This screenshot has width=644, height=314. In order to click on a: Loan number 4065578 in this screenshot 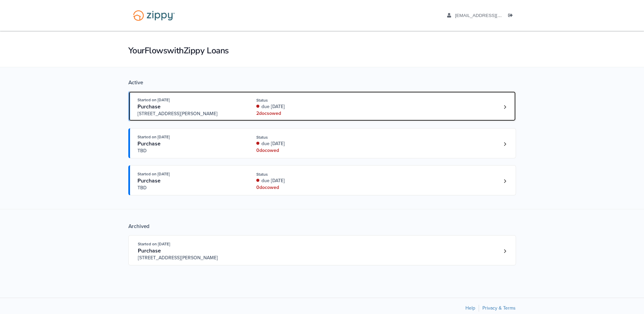, I will do `click(505, 181)`.